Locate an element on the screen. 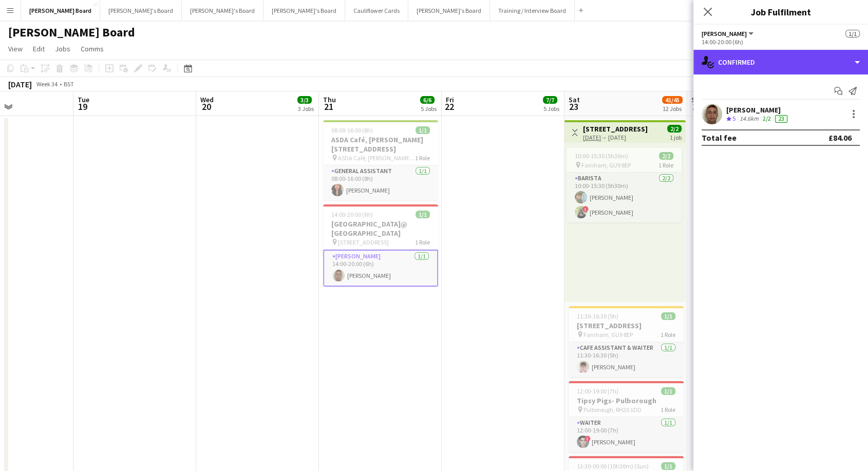  span: Wed is located at coordinates (207, 100).